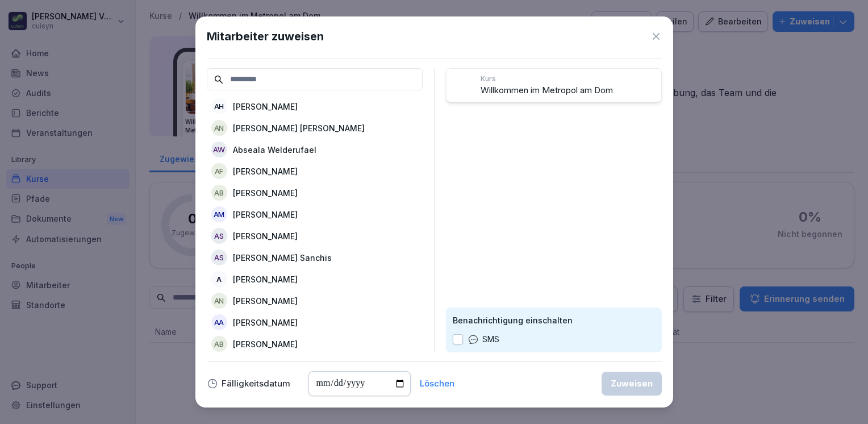  I want to click on div: A, so click(219, 279).